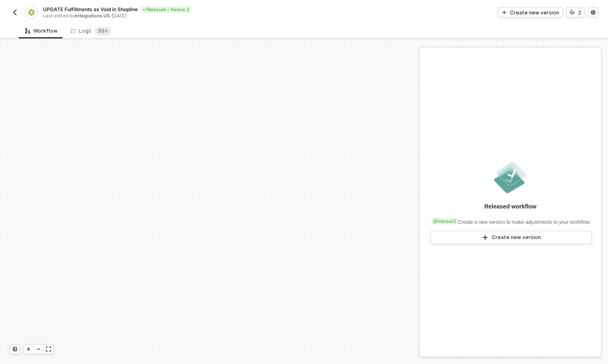  What do you see at coordinates (510, 206) in the screenshot?
I see `div: Released workflow` at bounding box center [510, 206].